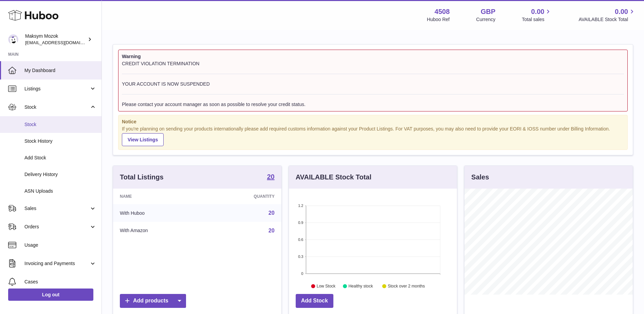 The height and width of the screenshot is (314, 644). Describe the element at coordinates (141, 177) in the screenshot. I see `h3: Total Listings` at that location.